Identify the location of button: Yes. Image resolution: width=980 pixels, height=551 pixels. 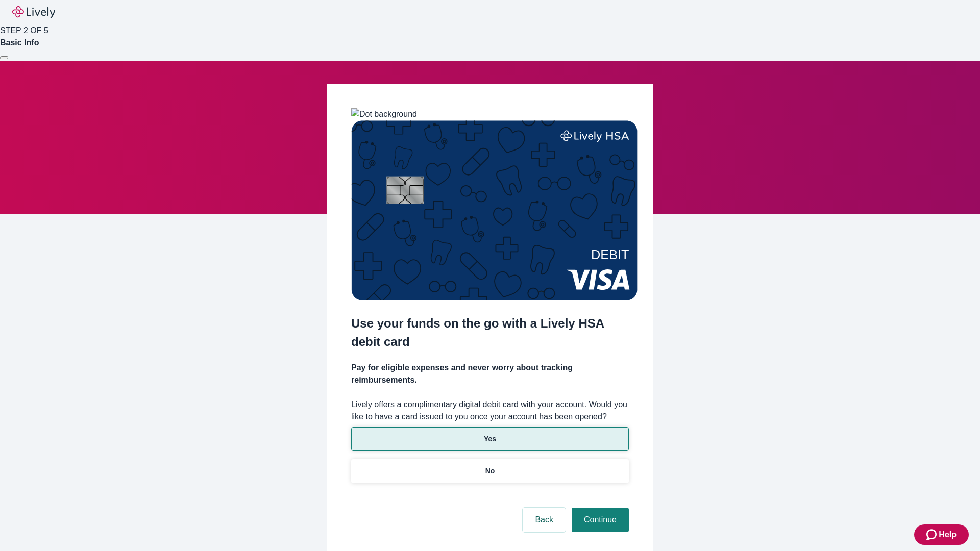
(490, 439).